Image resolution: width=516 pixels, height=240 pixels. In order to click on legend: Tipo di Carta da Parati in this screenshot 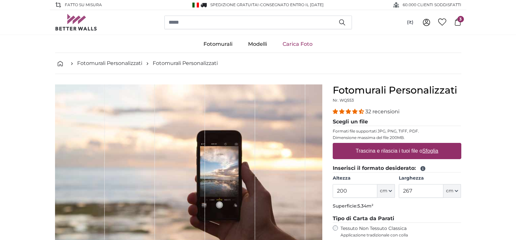, I will do `click(397, 219)`.